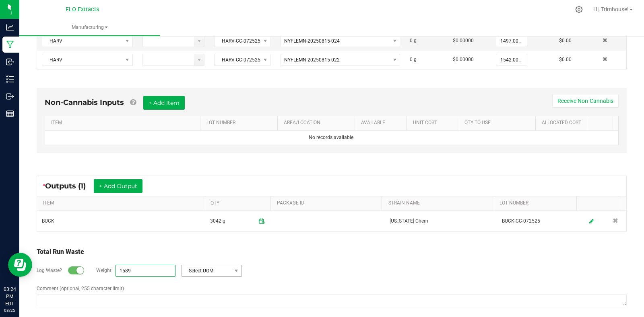 This screenshot has width=644, height=317. Describe the element at coordinates (539, 221) in the screenshot. I see `td: BUCK-CC-072525` at that location.